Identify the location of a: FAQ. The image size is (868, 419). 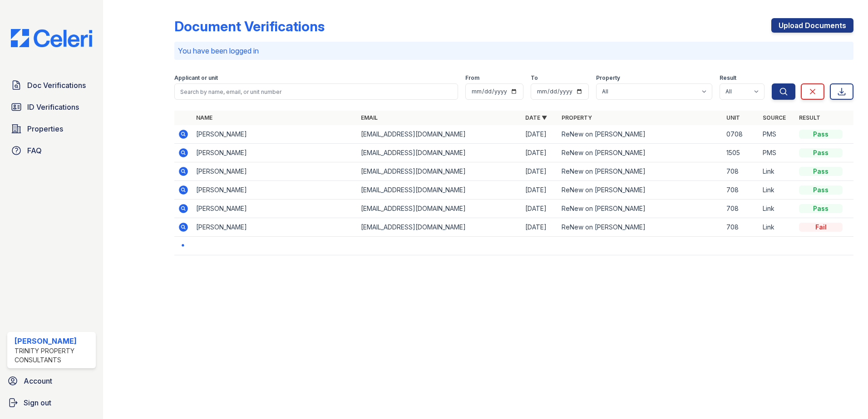
(51, 151).